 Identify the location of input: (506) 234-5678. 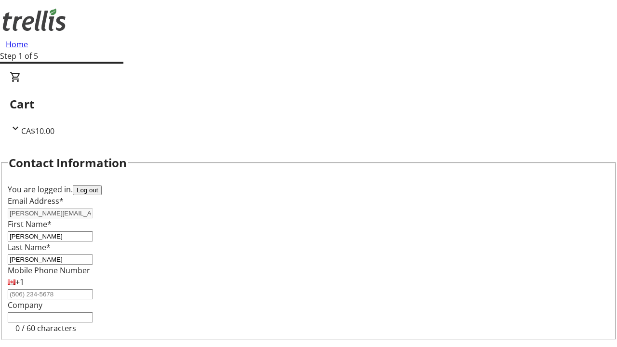
(50, 294).